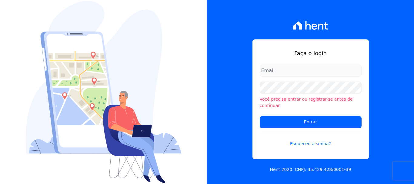 The width and height of the screenshot is (414, 184). I want to click on a: Esqueceu a senha?, so click(311, 140).